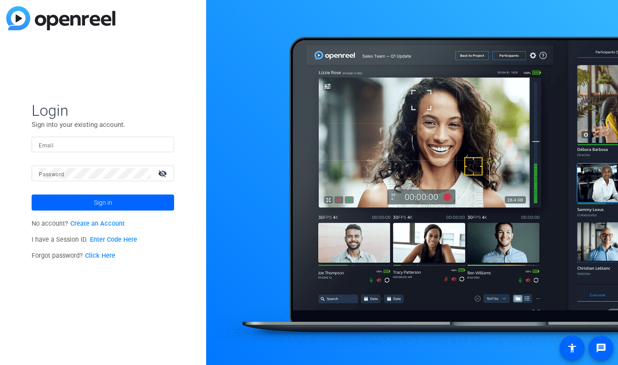 The height and width of the screenshot is (365, 618). What do you see at coordinates (573, 348) in the screenshot?
I see `mat-icon: accessibility` at bounding box center [573, 348].